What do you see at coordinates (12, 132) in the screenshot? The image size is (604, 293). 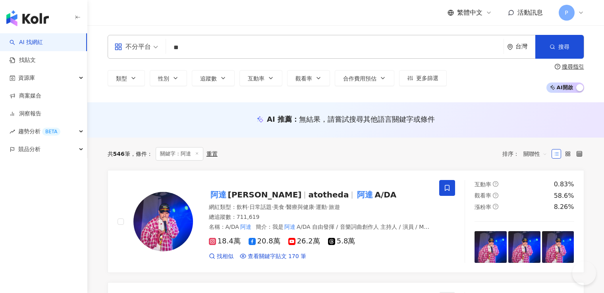 I see `span: rise` at bounding box center [12, 132].